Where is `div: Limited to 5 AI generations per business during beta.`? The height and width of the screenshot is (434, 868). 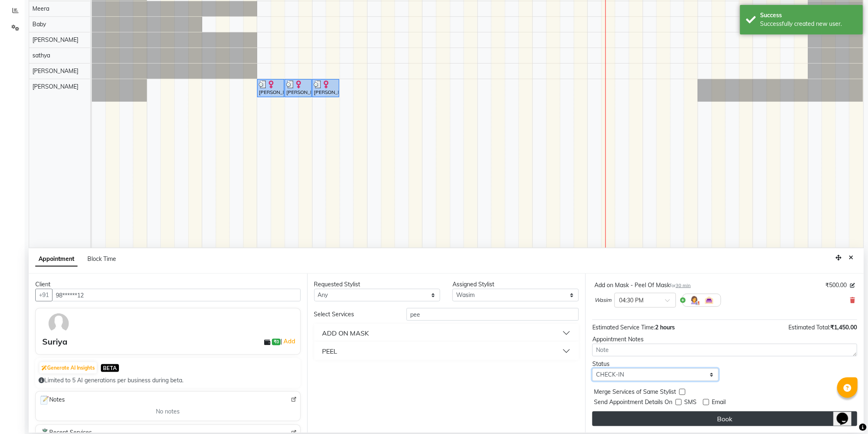
div: Limited to 5 AI generations per business during beta. is located at coordinates (168, 380).